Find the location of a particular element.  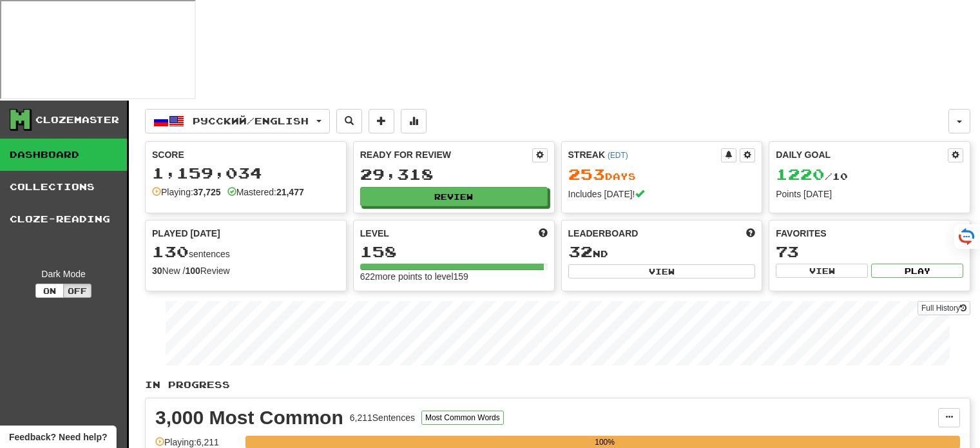

button: Русский/English is located at coordinates (237, 121).